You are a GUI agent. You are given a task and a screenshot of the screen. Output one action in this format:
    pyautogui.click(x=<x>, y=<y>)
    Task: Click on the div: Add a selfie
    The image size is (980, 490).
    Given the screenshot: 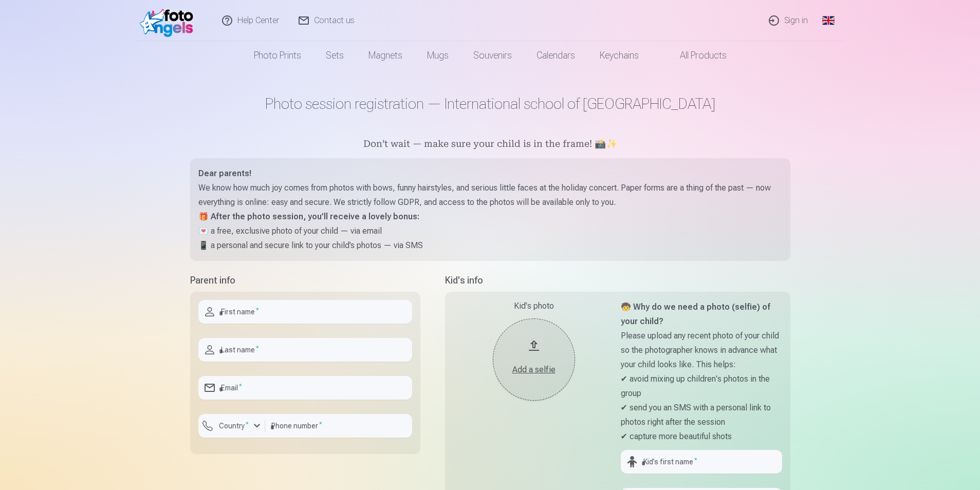 What is the action you would take?
    pyautogui.click(x=534, y=369)
    